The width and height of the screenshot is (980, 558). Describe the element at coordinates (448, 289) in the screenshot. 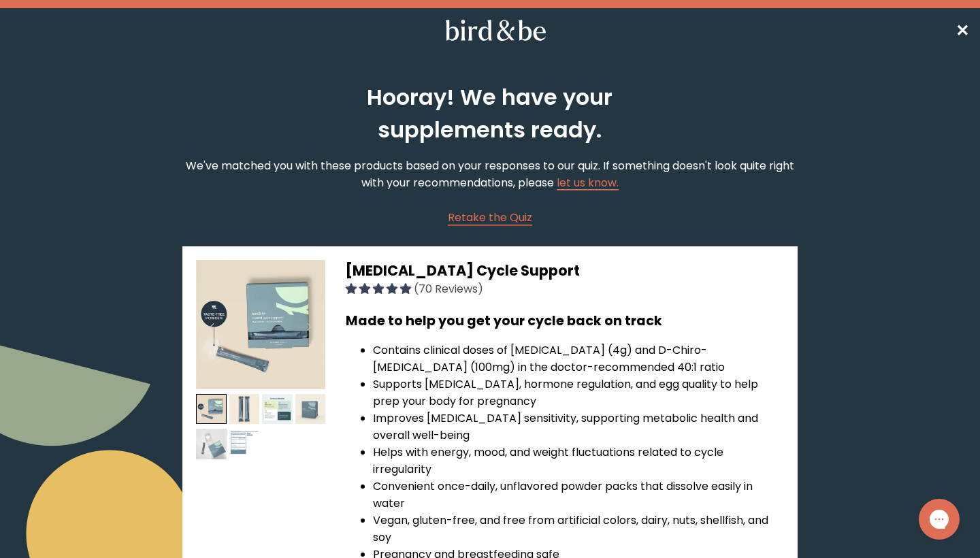

I see `span: (70 Reviews)` at that location.